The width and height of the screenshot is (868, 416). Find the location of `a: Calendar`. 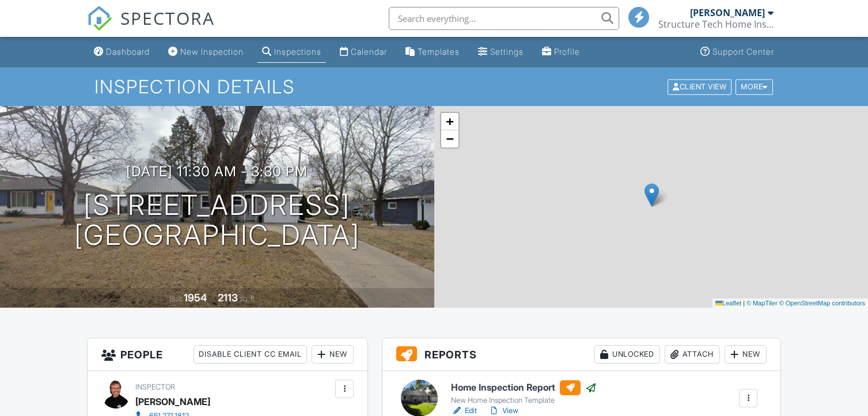

a: Calendar is located at coordinates (363, 52).